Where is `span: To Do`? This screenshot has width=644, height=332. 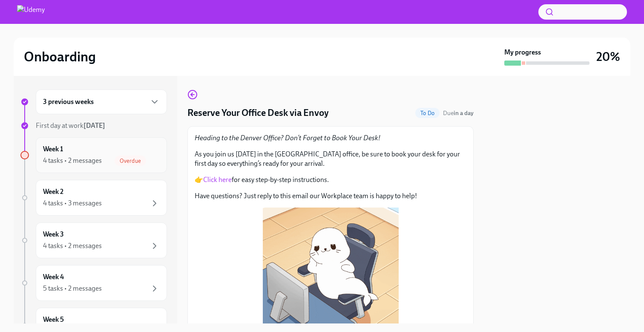 span: To Do is located at coordinates (427, 113).